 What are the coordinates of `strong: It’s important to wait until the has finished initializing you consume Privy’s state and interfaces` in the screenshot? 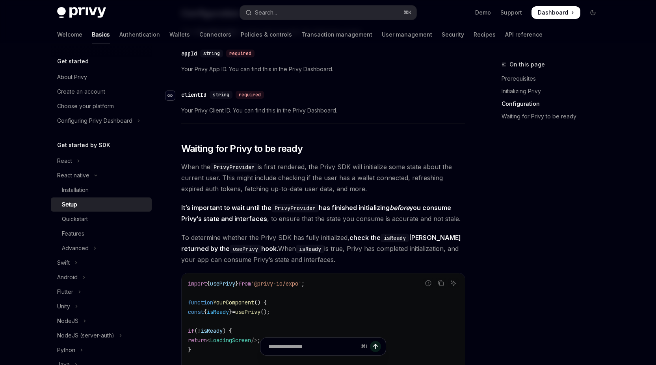 It's located at (316, 213).